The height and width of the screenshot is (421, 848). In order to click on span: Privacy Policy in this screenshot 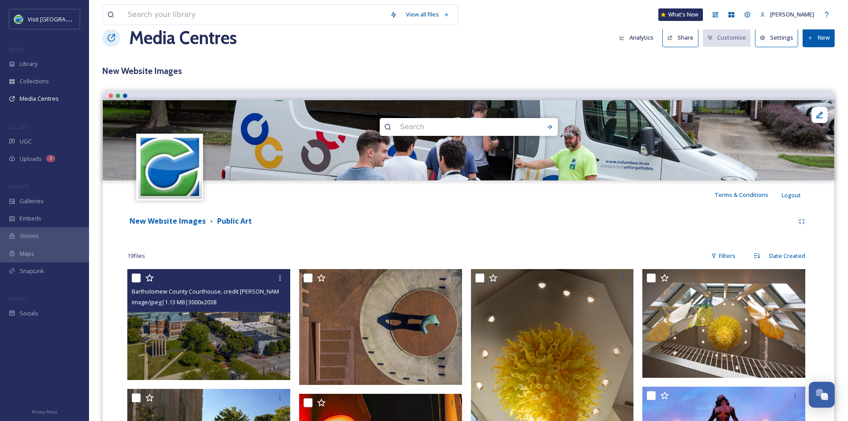, I will do `click(45, 411)`.